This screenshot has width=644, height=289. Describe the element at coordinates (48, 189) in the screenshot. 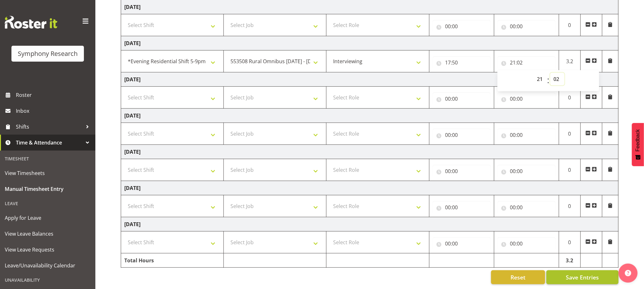

I see `a: Manual Timesheet Entry` at that location.